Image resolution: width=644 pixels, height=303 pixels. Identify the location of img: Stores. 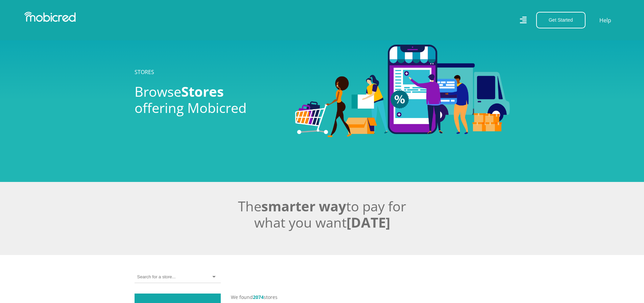
(402, 91).